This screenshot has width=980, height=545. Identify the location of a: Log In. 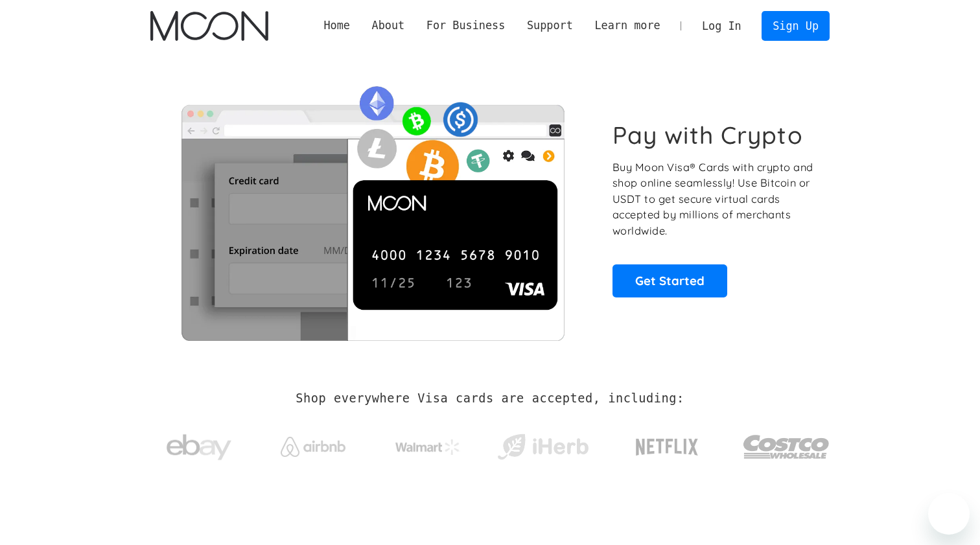
(721, 26).